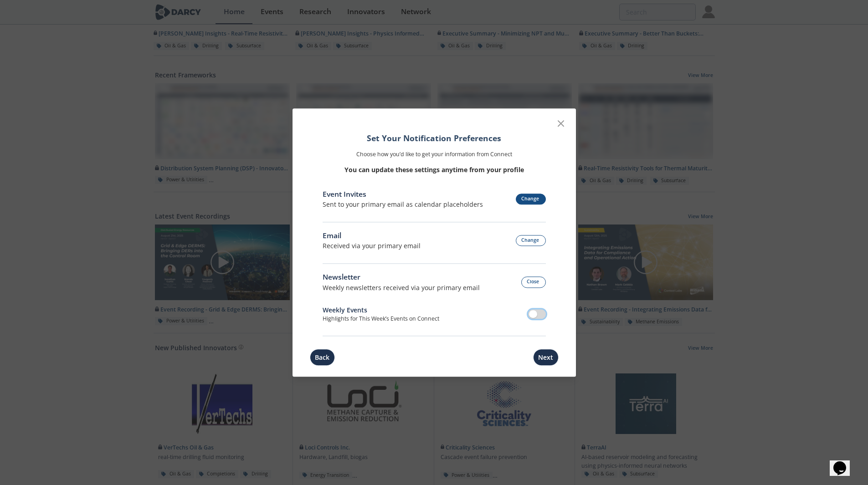  What do you see at coordinates (371, 236) in the screenshot?
I see `div: Email` at bounding box center [371, 236].